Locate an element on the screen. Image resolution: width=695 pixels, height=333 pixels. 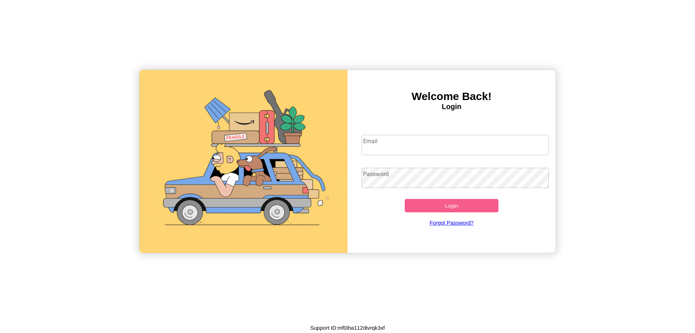
p: Support ID: mf0iha112divrqk3xf is located at coordinates (347, 327).